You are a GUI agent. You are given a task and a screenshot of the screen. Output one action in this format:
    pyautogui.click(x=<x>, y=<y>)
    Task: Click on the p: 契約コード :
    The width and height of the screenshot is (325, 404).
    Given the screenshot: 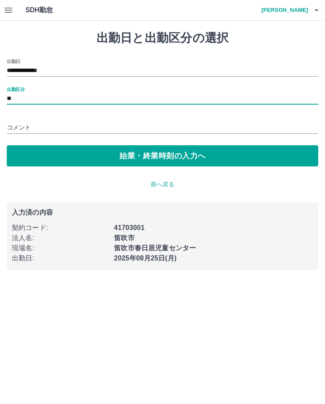 What is the action you would take?
    pyautogui.click(x=60, y=228)
    